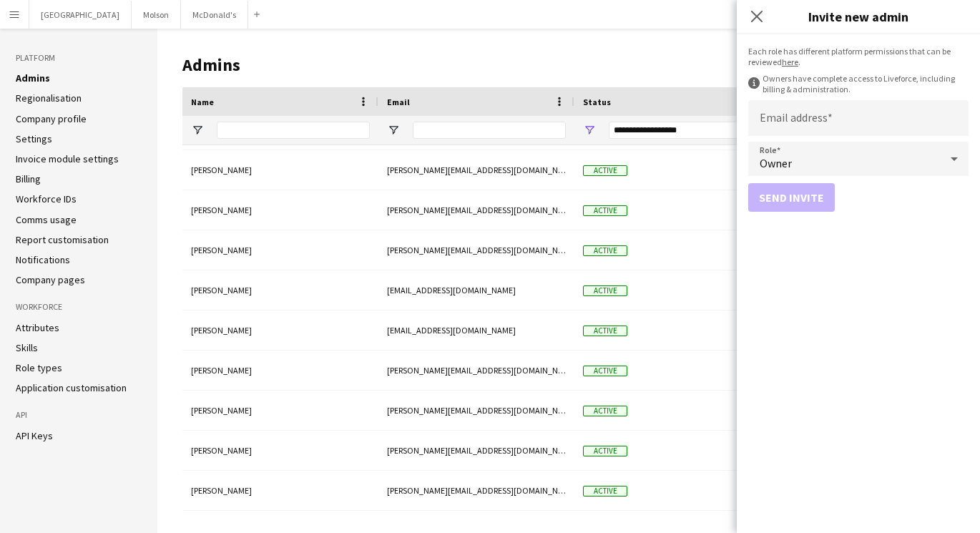 Image resolution: width=980 pixels, height=533 pixels. Describe the element at coordinates (775, 163) in the screenshot. I see `span: Owner` at that location.